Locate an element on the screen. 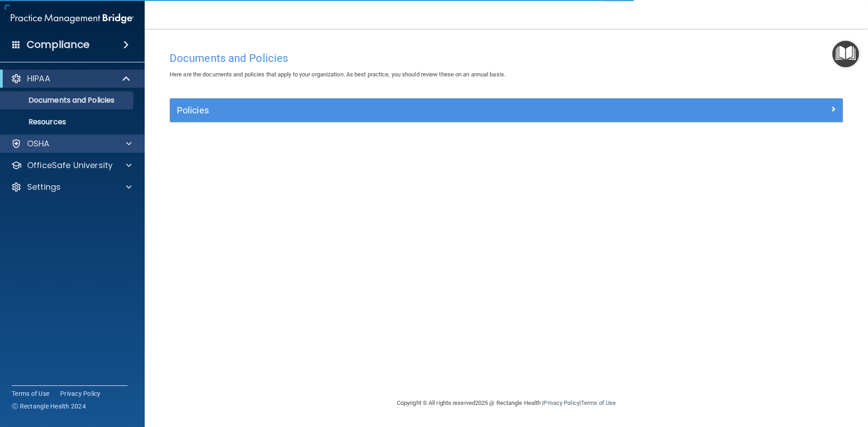  img: PMB logo is located at coordinates (72, 18).